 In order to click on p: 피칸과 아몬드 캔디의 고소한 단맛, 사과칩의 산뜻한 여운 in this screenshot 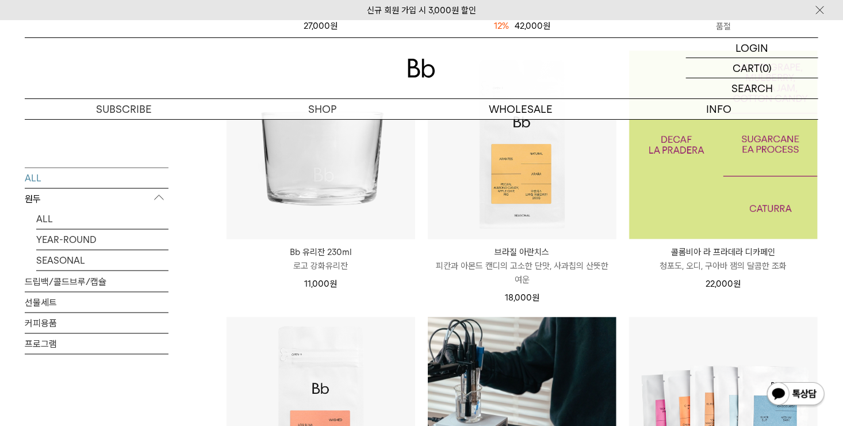, I will do `click(522, 273)`.